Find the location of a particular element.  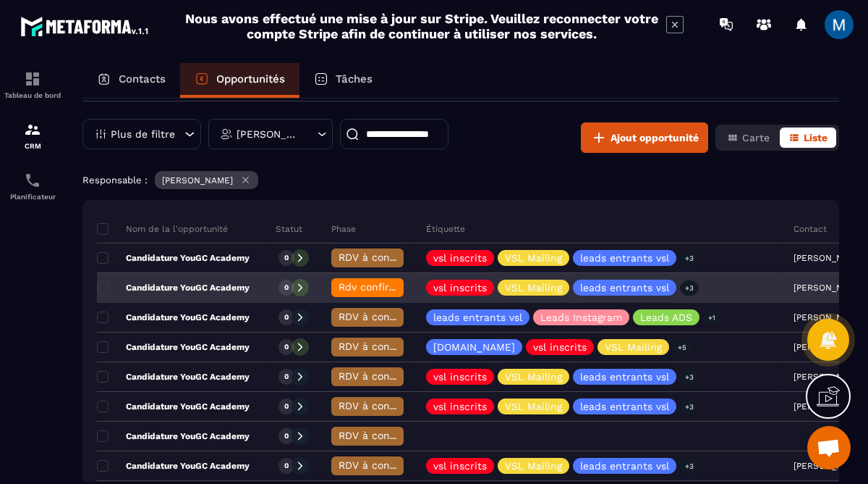

p: Plus de filtre is located at coordinates (143, 134).